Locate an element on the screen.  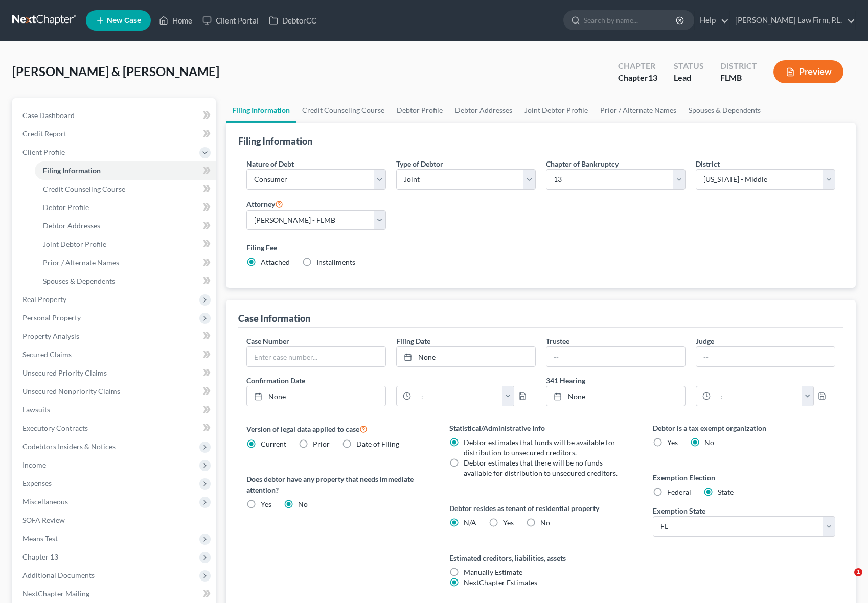
span: Date of Filing is located at coordinates (378, 444).